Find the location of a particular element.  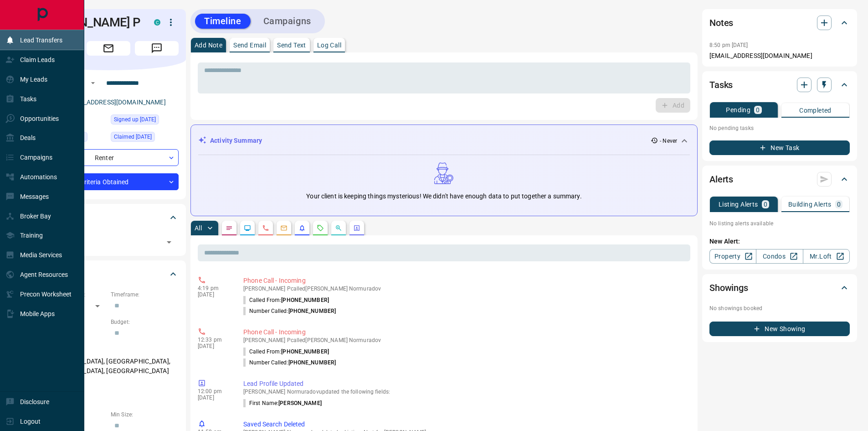

p: - Never is located at coordinates (668, 141).